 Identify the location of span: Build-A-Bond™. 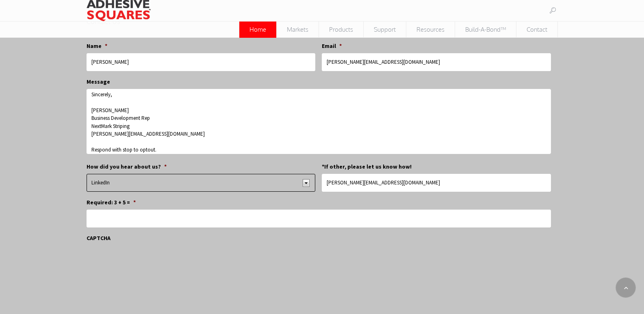
(485, 29).